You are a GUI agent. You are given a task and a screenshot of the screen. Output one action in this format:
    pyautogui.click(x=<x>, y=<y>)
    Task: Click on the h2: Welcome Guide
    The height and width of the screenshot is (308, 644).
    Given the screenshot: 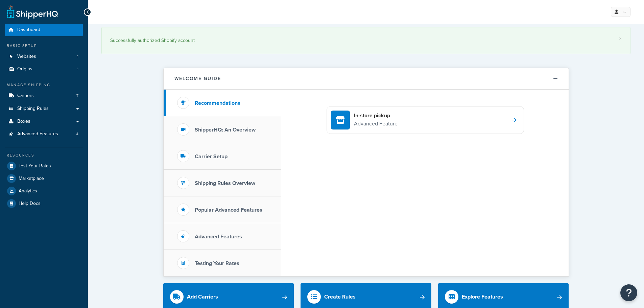 What is the action you would take?
    pyautogui.click(x=198, y=79)
    